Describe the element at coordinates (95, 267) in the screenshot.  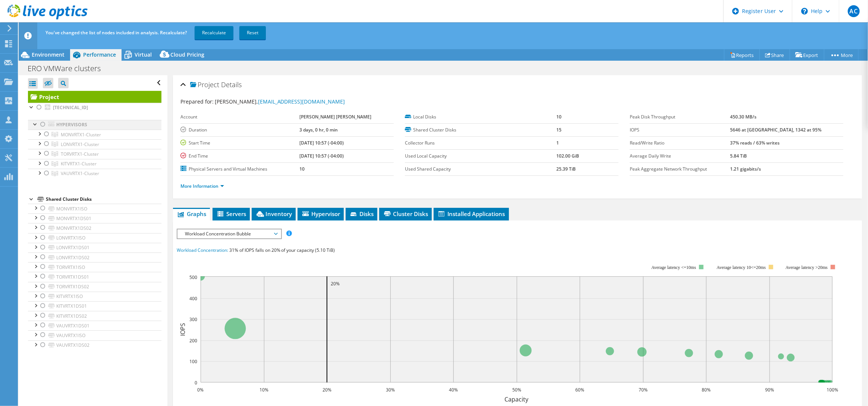
I see `a: TORVRTX1ISO` at that location.